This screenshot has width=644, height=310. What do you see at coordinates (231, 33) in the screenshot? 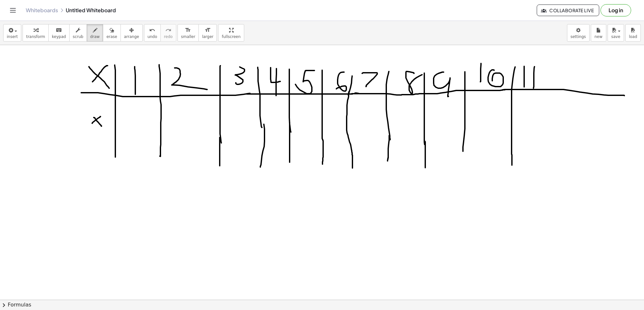
I see `button: fullscreen` at bounding box center [231, 33].